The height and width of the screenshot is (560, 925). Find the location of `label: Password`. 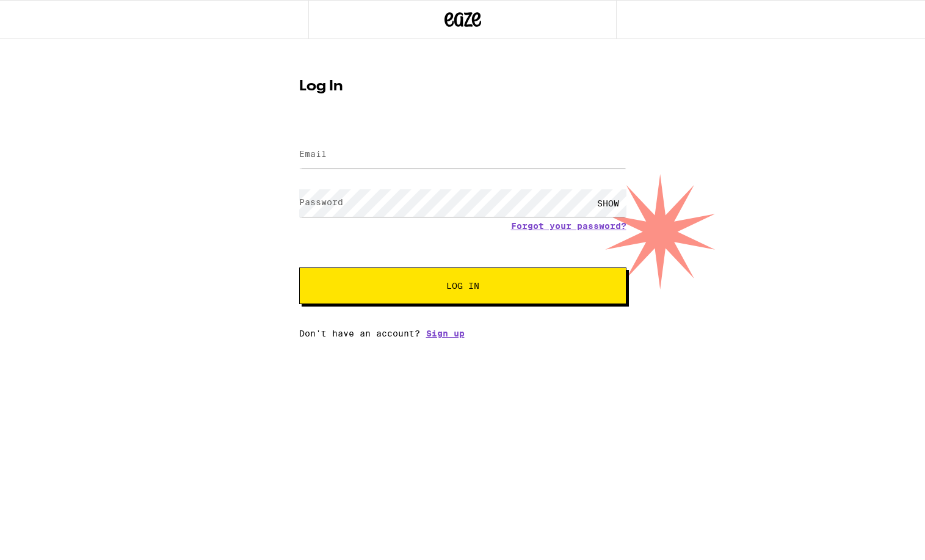

label: Password is located at coordinates (321, 202).